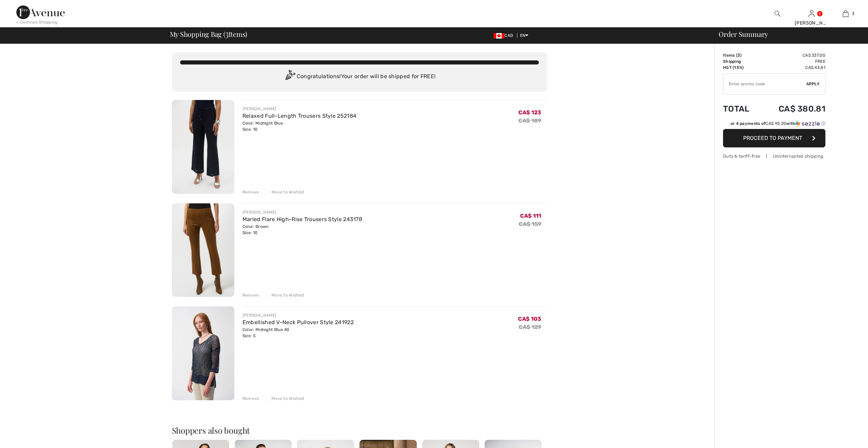  Describe the element at coordinates (845, 13) in the screenshot. I see `a: 3` at that location.